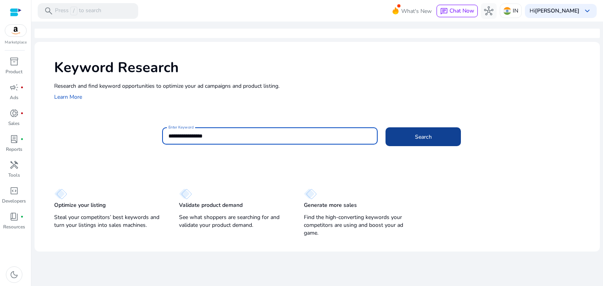  Describe the element at coordinates (323, 86) in the screenshot. I see `p: Research and find keyword opportunities to optimize your ad campaigns and product listing.` at that location.